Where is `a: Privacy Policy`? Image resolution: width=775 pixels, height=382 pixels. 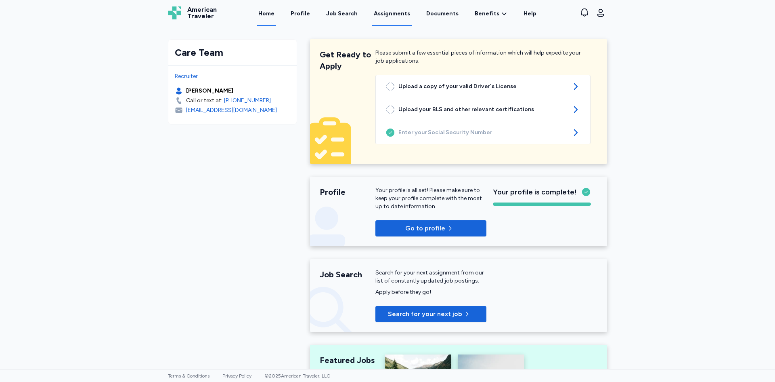 a: Privacy Policy is located at coordinates (237, 376).